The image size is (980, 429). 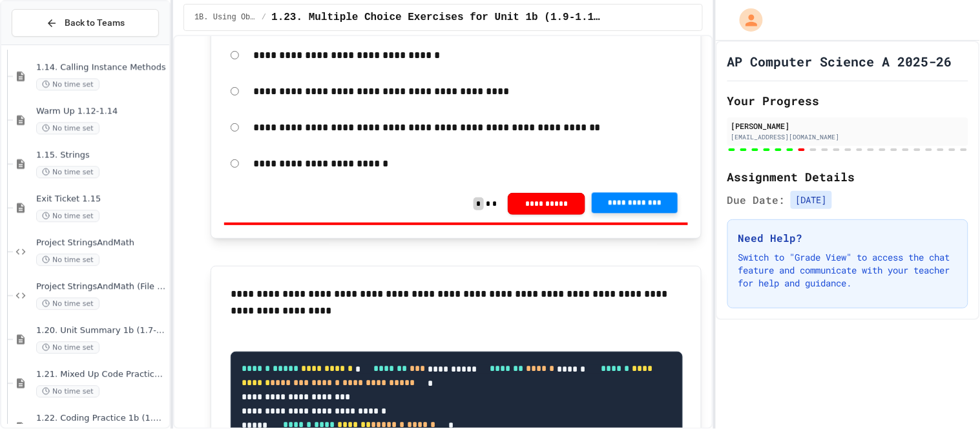 I want to click on span: 1.20. Unit Summary 1b (1.7-1.15), so click(x=101, y=330).